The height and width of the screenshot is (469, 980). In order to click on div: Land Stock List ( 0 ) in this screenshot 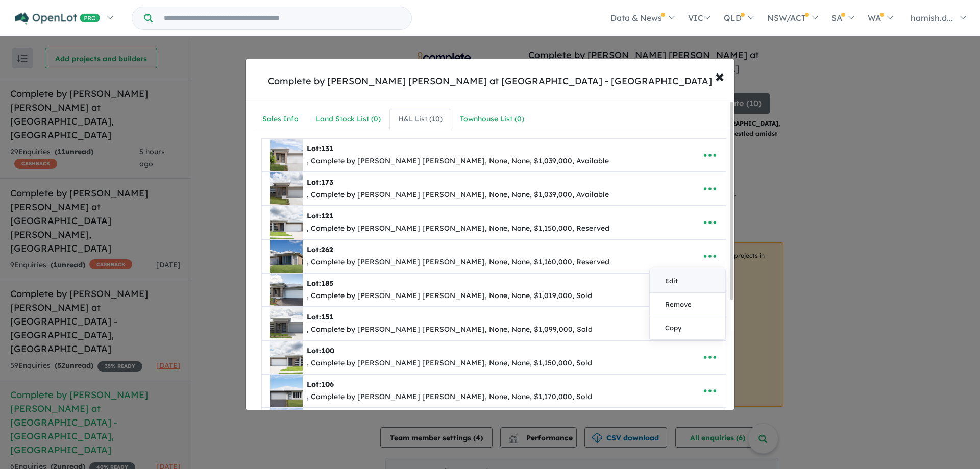, I will do `click(348, 119)`.